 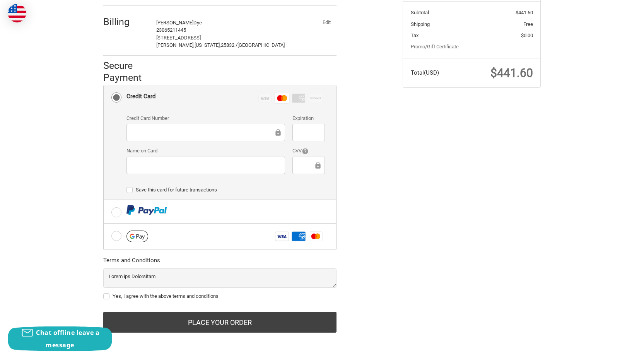 What do you see at coordinates (529, 24) in the screenshot?
I see `span: Free` at bounding box center [529, 24].